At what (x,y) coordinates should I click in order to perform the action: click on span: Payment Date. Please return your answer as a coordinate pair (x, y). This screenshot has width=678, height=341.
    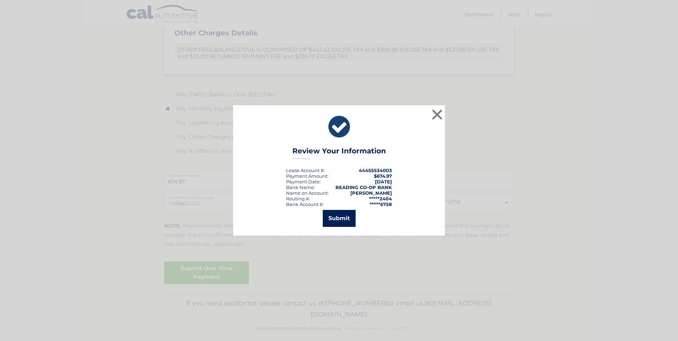
    Looking at the image, I should click on (303, 182).